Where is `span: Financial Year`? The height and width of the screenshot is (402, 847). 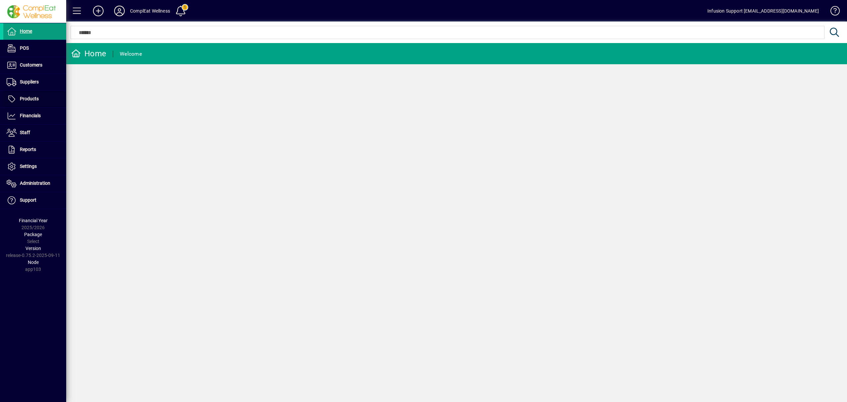 span: Financial Year is located at coordinates (33, 220).